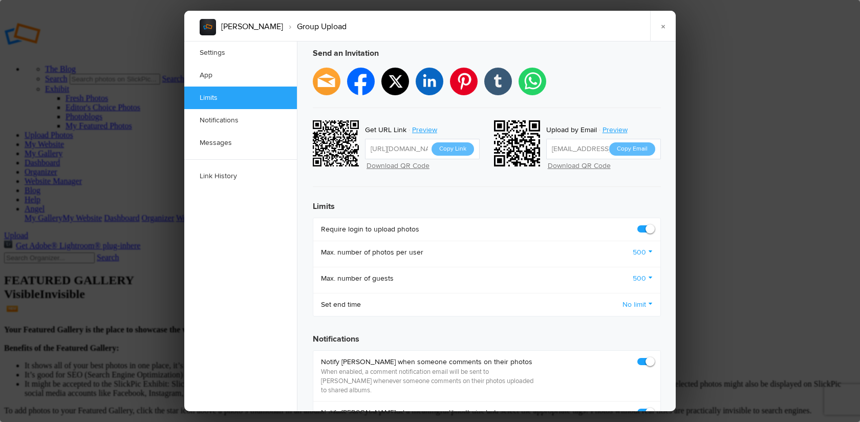 The image size is (860, 422). I want to click on button: Copy Link, so click(453, 149).